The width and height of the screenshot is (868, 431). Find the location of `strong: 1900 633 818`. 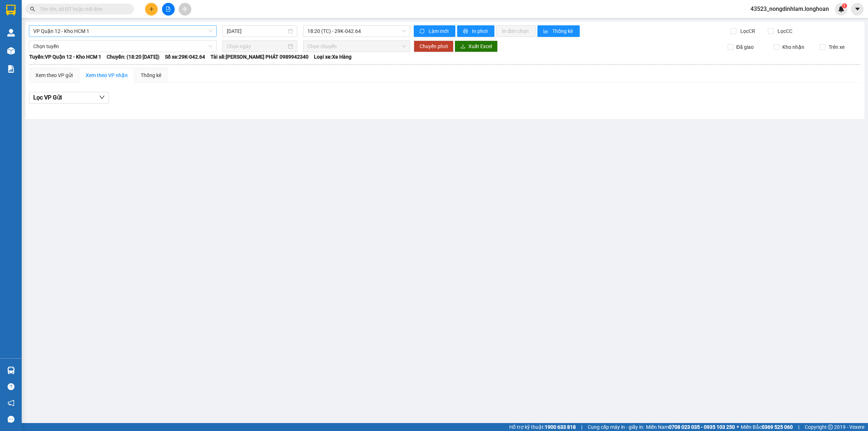

strong: 1900 633 818 is located at coordinates (560, 427).